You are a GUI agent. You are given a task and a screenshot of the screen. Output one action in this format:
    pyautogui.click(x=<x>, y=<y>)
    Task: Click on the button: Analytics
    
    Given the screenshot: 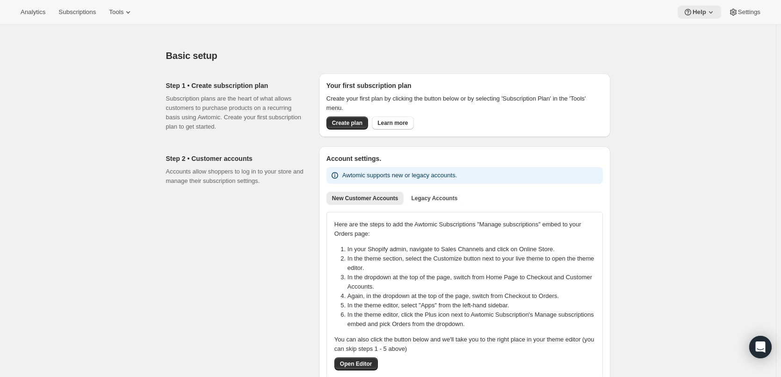 What is the action you would take?
    pyautogui.click(x=33, y=12)
    